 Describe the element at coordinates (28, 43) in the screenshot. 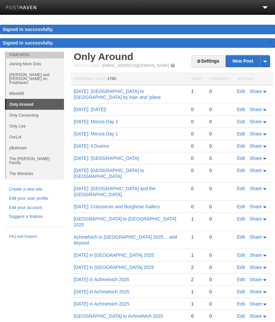

I see `span: Signed in successfully.` at that location.